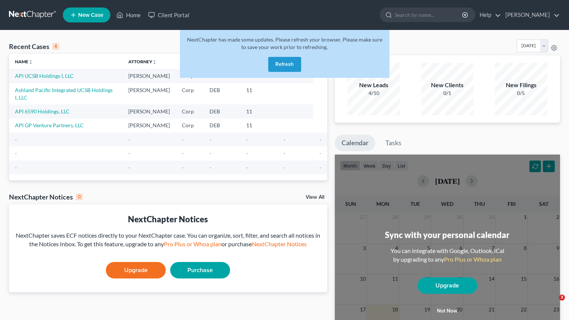 Image resolution: width=569 pixels, height=320 pixels. I want to click on div: 4/10, so click(374, 93).